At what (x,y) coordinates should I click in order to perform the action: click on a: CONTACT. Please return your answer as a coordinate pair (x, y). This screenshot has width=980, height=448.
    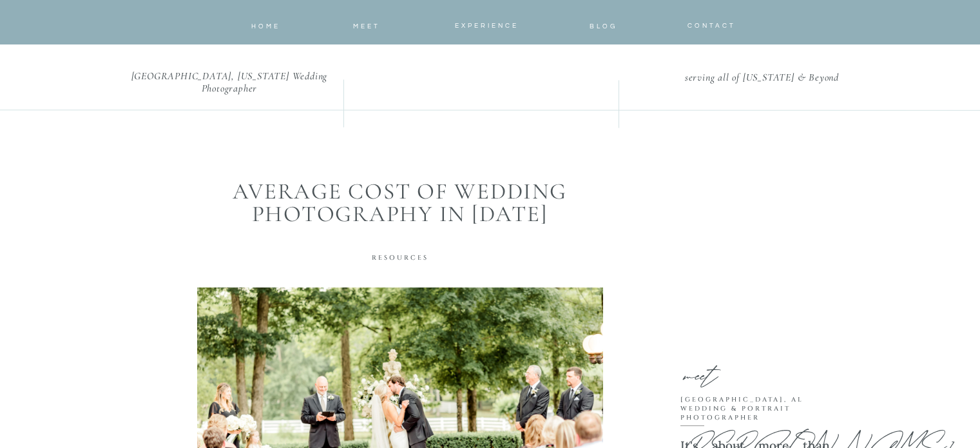
    Looking at the image, I should click on (711, 24).